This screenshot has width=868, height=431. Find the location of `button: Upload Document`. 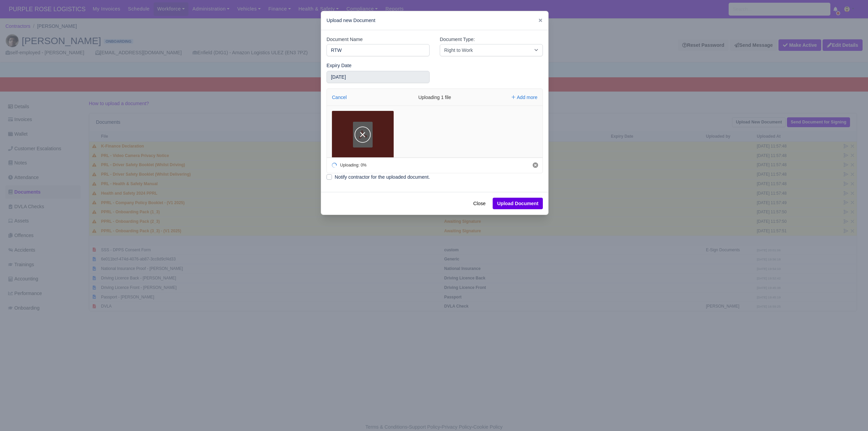

button: Upload Document is located at coordinates (518, 203).